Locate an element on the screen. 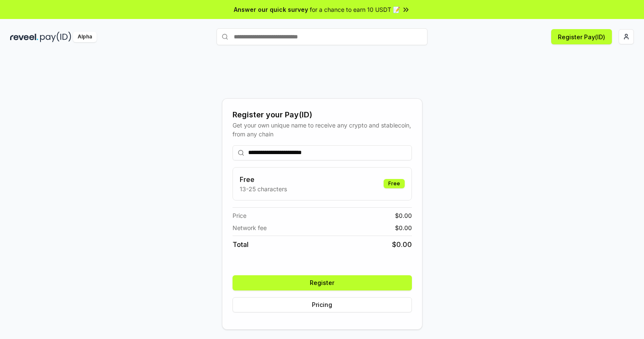 The width and height of the screenshot is (644, 339). div: Alpha is located at coordinates (85, 36).